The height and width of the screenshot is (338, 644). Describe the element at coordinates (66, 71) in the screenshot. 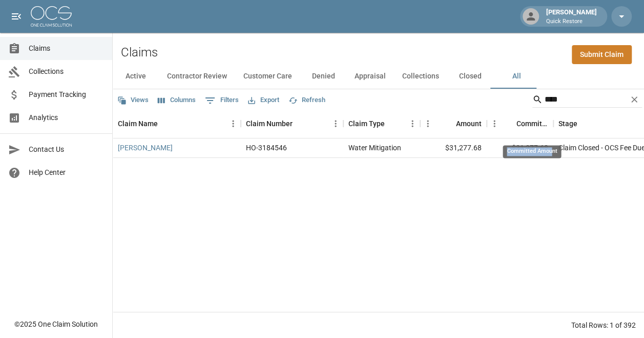

I see `span: Collections` at that location.